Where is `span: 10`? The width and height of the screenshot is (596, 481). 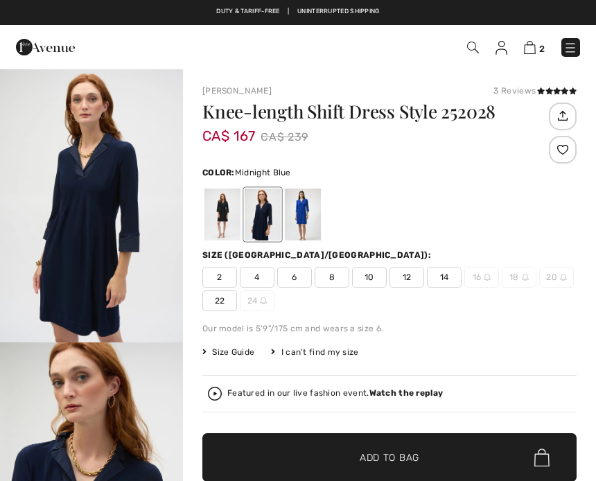 span: 10 is located at coordinates (369, 277).